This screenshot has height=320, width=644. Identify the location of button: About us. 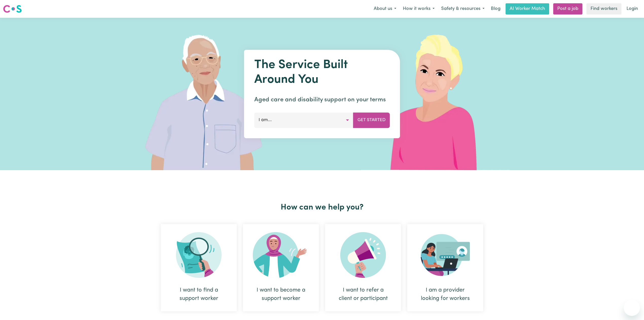
(385, 9).